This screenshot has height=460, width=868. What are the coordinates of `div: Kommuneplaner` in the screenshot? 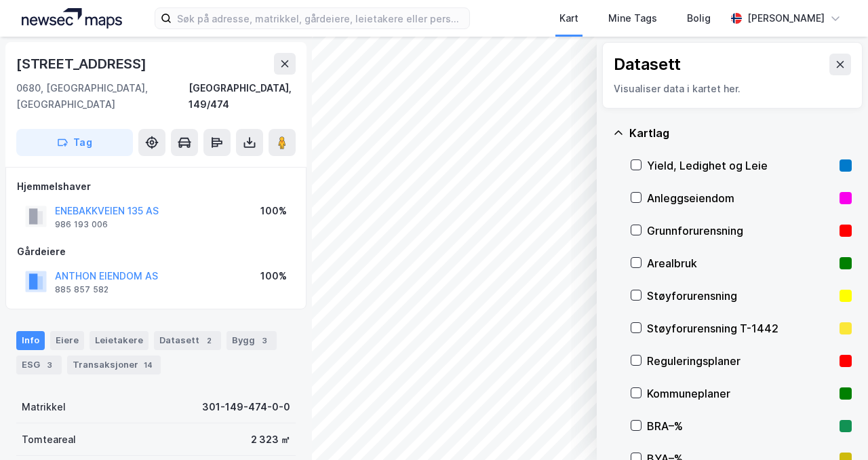 It's located at (740, 393).